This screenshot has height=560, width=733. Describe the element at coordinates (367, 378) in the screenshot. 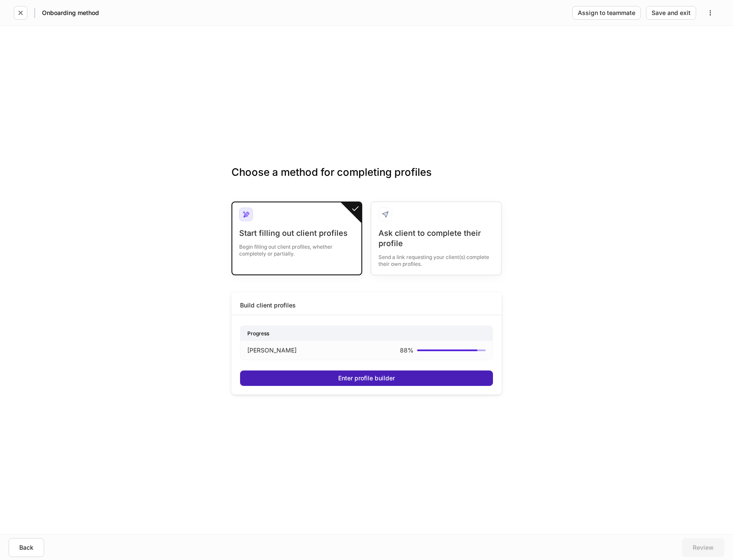

I see `div: Enter profile builder` at that location.